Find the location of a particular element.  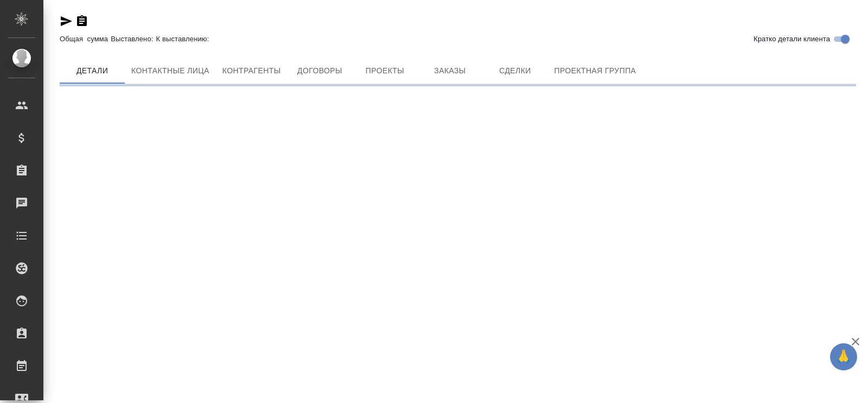

p: Выставлено: is located at coordinates (133, 39).